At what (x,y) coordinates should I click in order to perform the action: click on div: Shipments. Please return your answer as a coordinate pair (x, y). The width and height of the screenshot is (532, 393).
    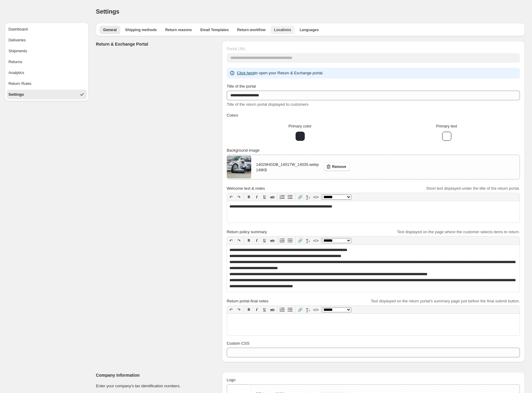
    Looking at the image, I should click on (17, 51).